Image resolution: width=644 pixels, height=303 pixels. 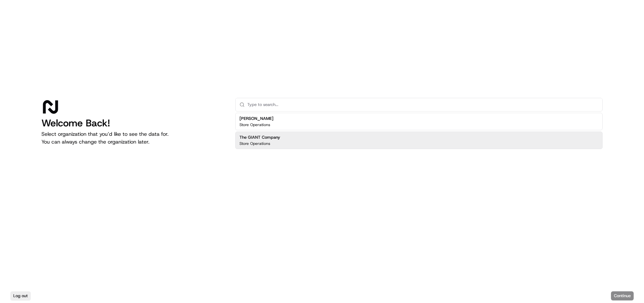 I want to click on button: Log out, so click(x=20, y=296).